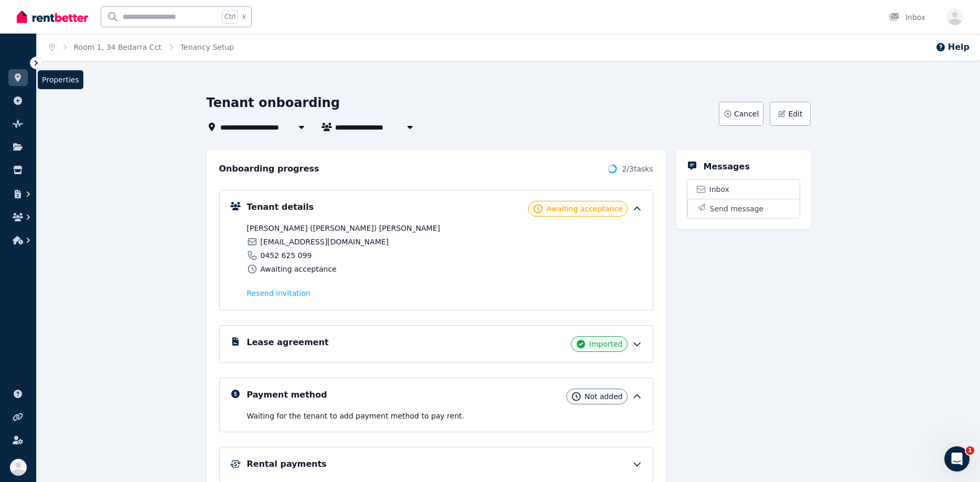  I want to click on h1: Tenant onboarding, so click(274, 103).